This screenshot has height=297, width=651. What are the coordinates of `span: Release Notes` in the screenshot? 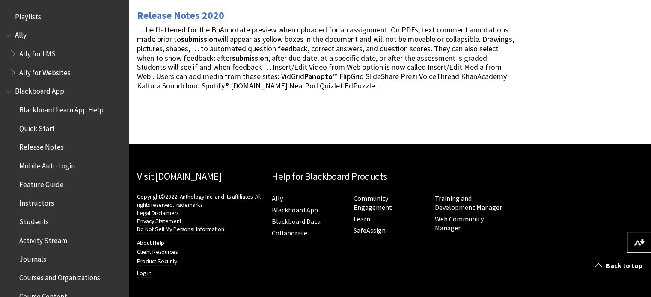 It's located at (42, 146).